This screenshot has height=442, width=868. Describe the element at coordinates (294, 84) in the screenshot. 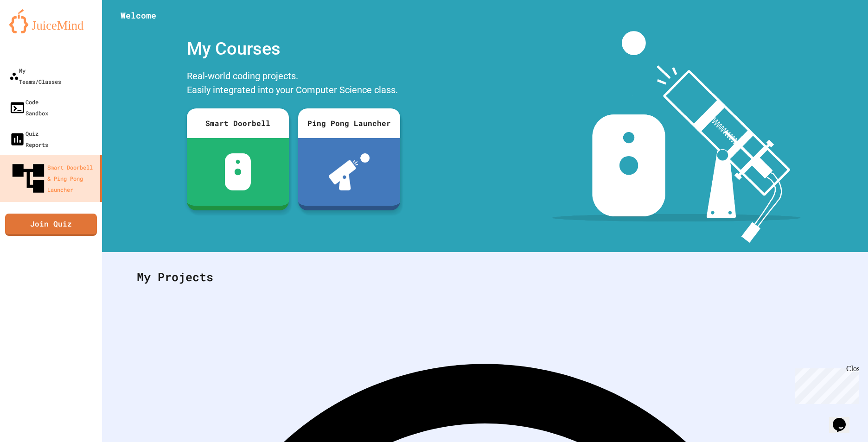

I see `div: Real-world coding projects. Easily integrated into your Computer Science class.` at that location.